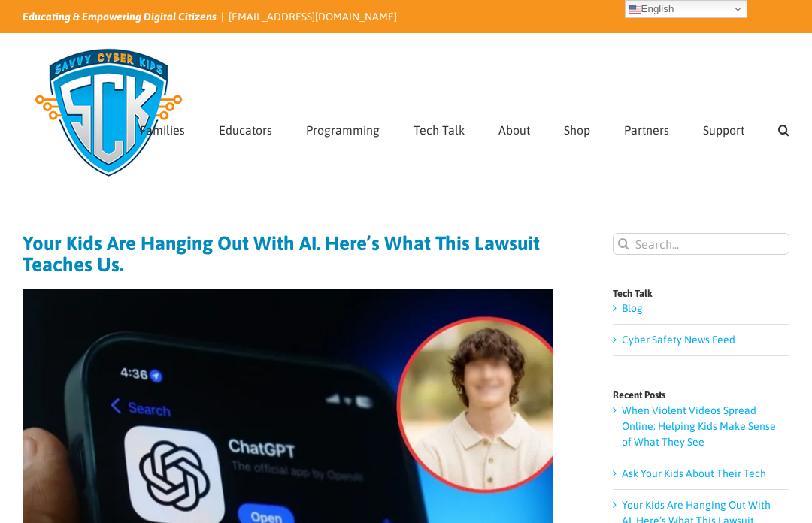 The width and height of the screenshot is (812, 523). What do you see at coordinates (632, 308) in the screenshot?
I see `a: Blog` at bounding box center [632, 308].